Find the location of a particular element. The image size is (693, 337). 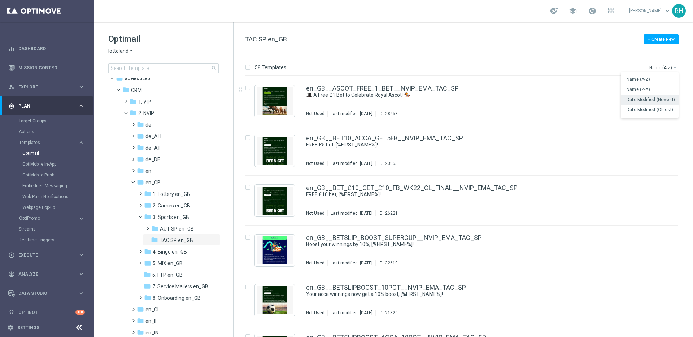

a: OptiMobile In-App is located at coordinates (49, 164).